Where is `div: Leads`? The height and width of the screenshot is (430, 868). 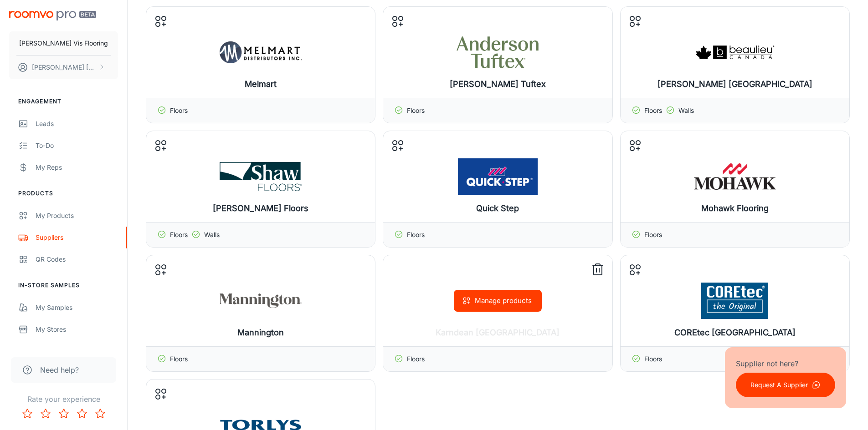
div: Leads is located at coordinates (76, 124).